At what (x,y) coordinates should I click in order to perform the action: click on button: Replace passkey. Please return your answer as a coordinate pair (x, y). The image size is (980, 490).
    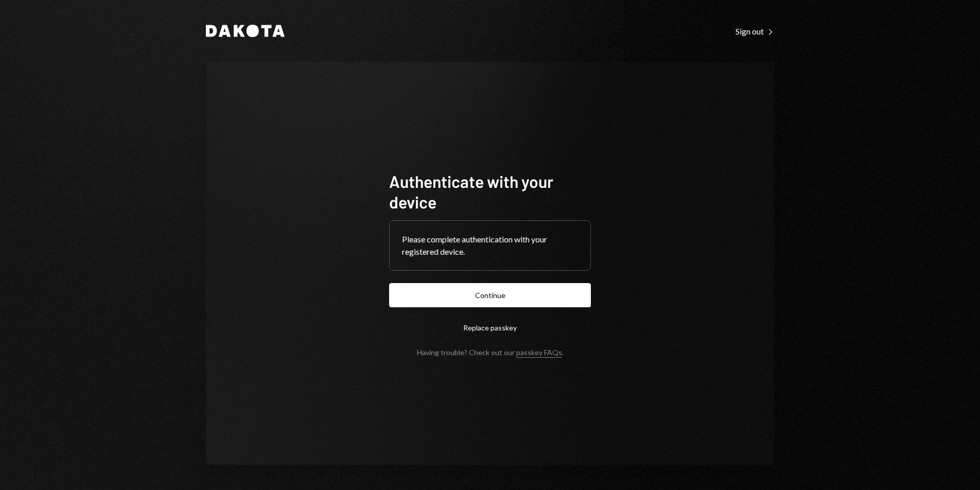
    Looking at the image, I should click on (490, 327).